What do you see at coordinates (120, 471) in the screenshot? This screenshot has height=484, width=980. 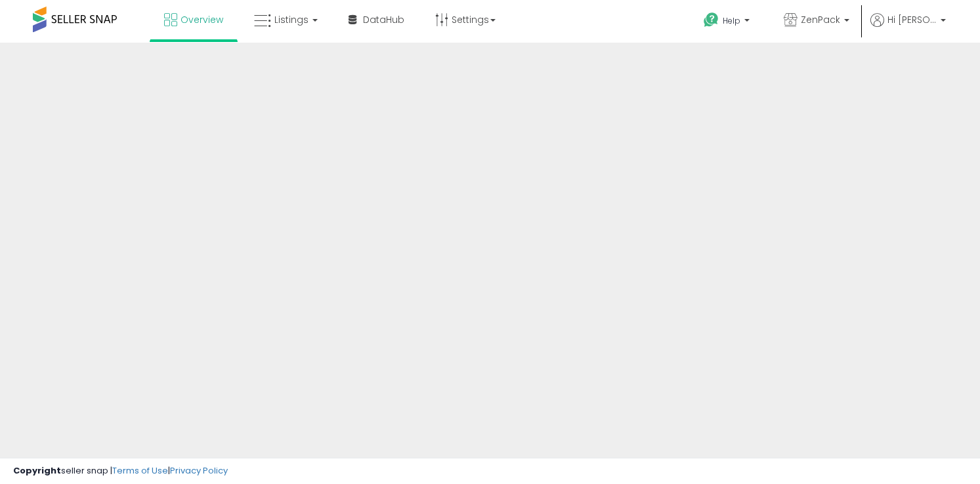 I see `div: seller snap | |` at bounding box center [120, 471].